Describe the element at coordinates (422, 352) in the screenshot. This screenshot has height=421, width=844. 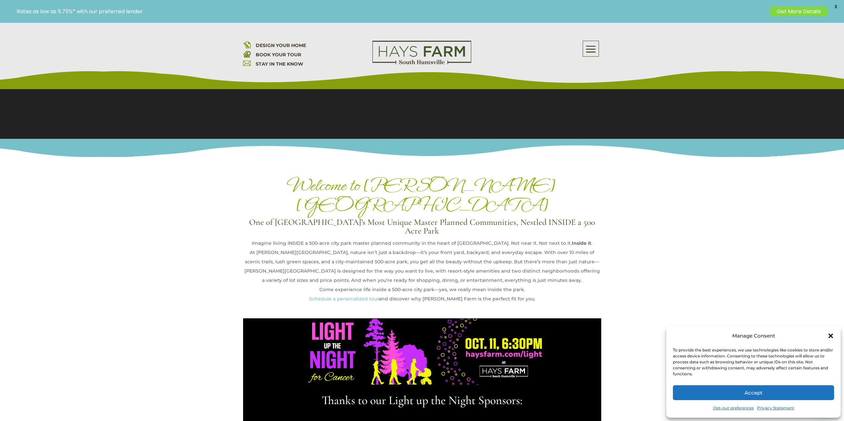
I see `img: LightUpTheNightForCancer_Billboard_Digital` at that location.